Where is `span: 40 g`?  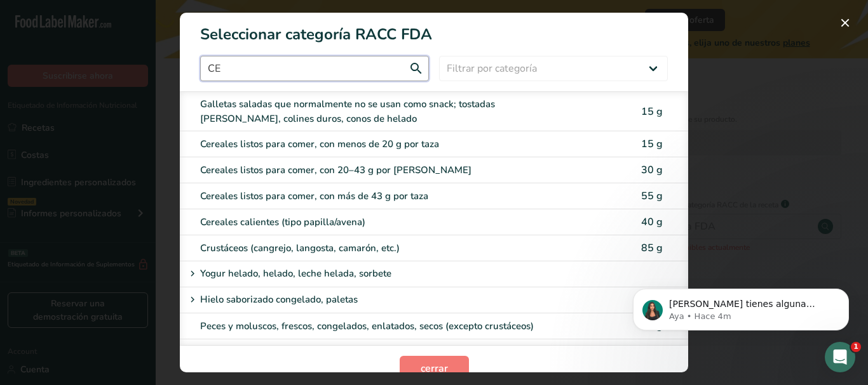
span: 40 g is located at coordinates (651, 222).